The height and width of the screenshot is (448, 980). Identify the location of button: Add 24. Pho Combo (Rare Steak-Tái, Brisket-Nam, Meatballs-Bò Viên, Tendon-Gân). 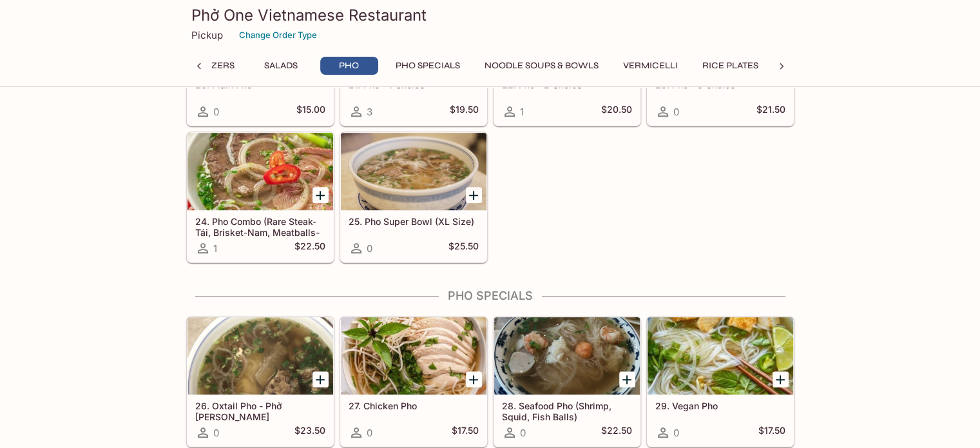
(320, 194).